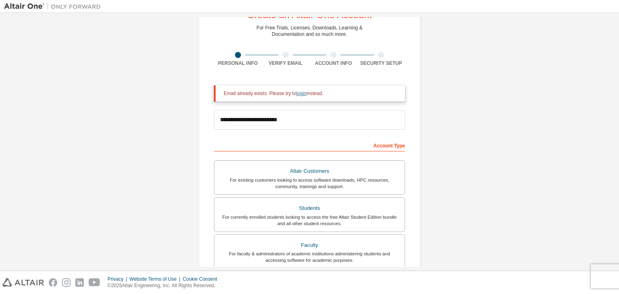 The height and width of the screenshot is (294, 619). Describe the element at coordinates (301, 94) in the screenshot. I see `a: login` at that location.